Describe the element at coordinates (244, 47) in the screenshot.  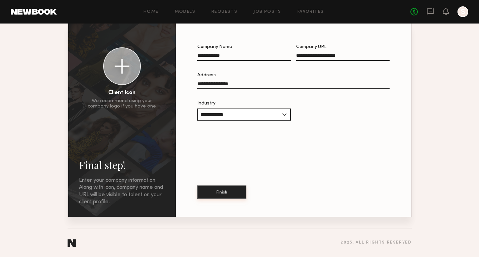
I see `div: Company Name` at that location.